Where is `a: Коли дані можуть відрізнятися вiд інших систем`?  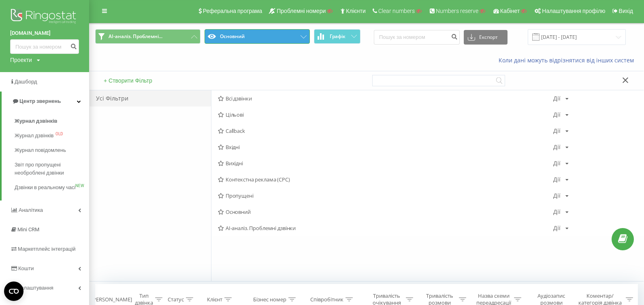
a: Коли дані можуть відрізнятися вiд інших систем is located at coordinates (568, 60).